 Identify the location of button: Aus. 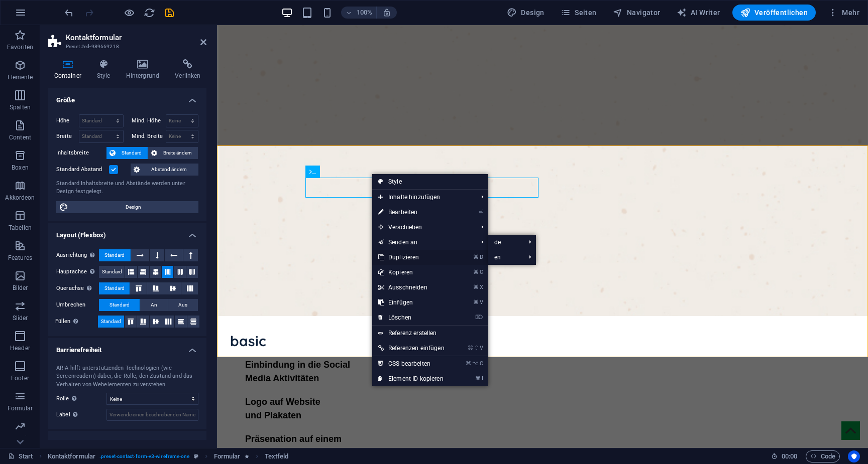
(183, 305).